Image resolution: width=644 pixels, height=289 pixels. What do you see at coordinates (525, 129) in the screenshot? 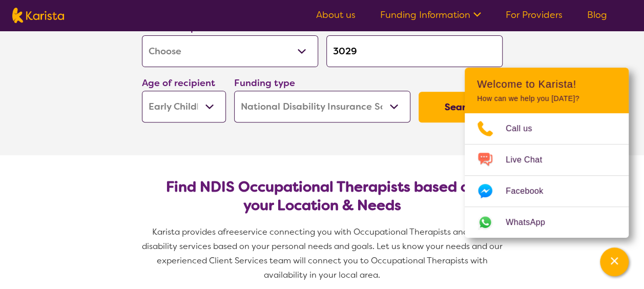
I see `span: Call us` at bounding box center [525, 129].